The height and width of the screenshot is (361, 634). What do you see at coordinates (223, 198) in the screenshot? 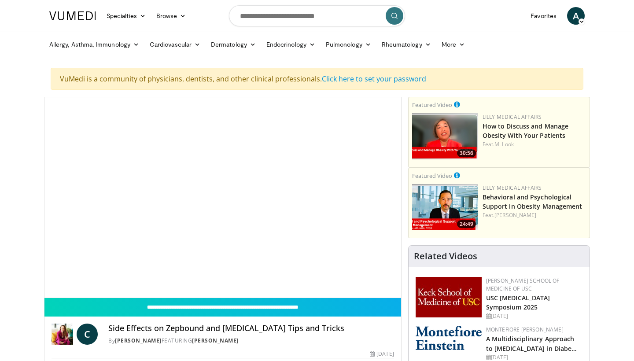
I see `video-js: Video Player` at bounding box center [223, 198].